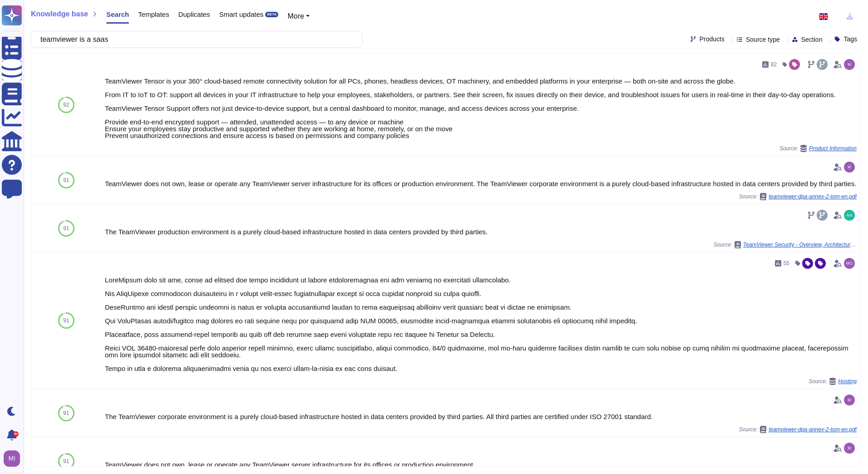 The width and height of the screenshot is (868, 474). What do you see at coordinates (812, 39) in the screenshot?
I see `span: Section` at bounding box center [812, 39].